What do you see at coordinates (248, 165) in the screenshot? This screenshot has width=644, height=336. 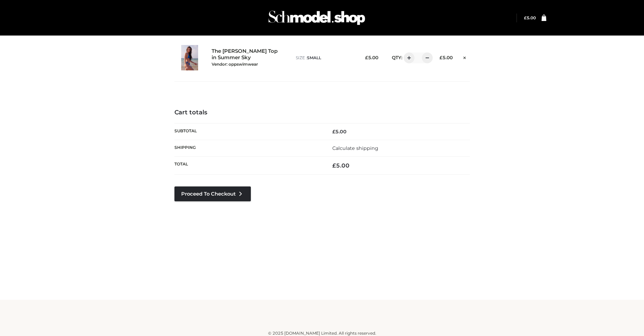 I see `th: Total` at bounding box center [248, 165].